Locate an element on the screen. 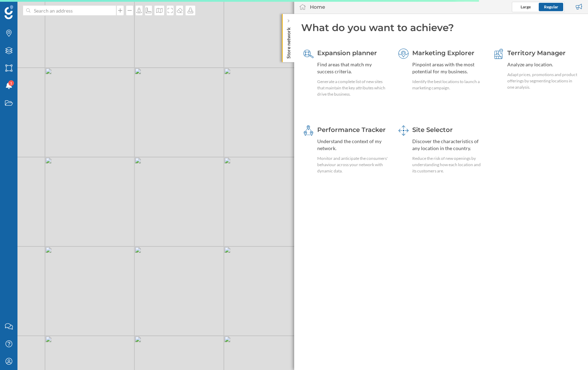 The height and width of the screenshot is (370, 588). img: monitoring-360.svg is located at coordinates (309, 131).